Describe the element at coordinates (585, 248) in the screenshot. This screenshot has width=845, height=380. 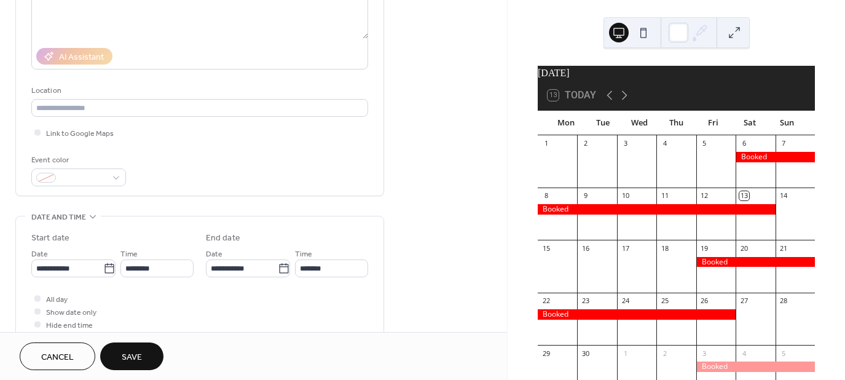
I see `div: 16` at that location.